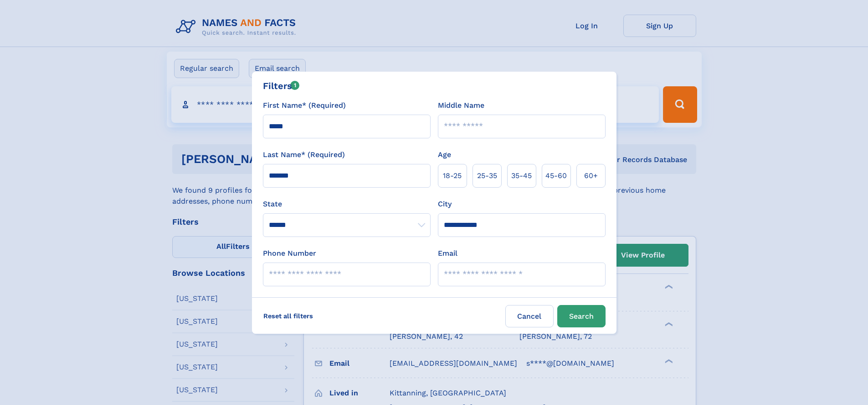  I want to click on label: Age, so click(445, 155).